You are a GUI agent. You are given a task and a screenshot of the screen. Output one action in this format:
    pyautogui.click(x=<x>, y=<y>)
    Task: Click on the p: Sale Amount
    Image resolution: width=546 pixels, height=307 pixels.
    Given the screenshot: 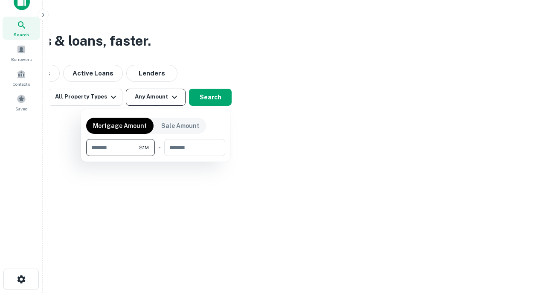 What is the action you would take?
    pyautogui.click(x=180, y=126)
    